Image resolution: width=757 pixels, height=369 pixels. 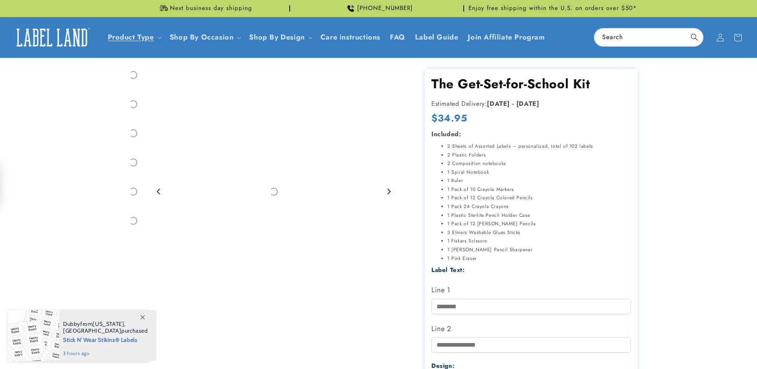 What do you see at coordinates (539, 233) in the screenshot?
I see `li: 3 Elmers Washable Glues Sticks` at bounding box center [539, 233].